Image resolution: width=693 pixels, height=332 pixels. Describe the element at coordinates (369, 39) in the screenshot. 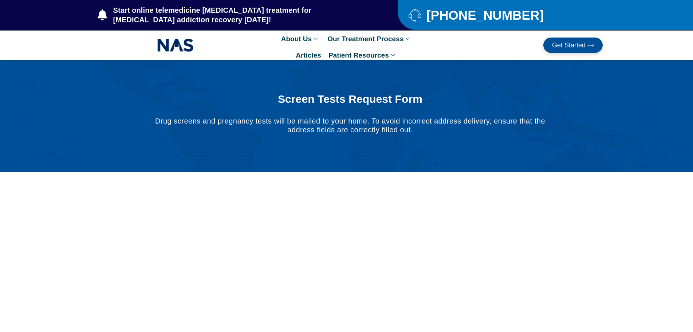

I see `a: Our Treatment Process` at that location.